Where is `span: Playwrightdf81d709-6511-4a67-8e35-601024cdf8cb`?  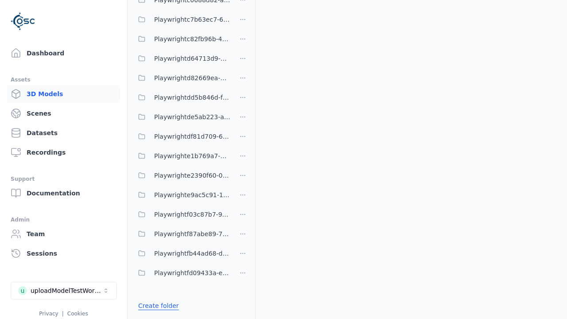
span: Playwrightdf81d709-6511-4a67-8e35-601024cdf8cb is located at coordinates (192, 136).